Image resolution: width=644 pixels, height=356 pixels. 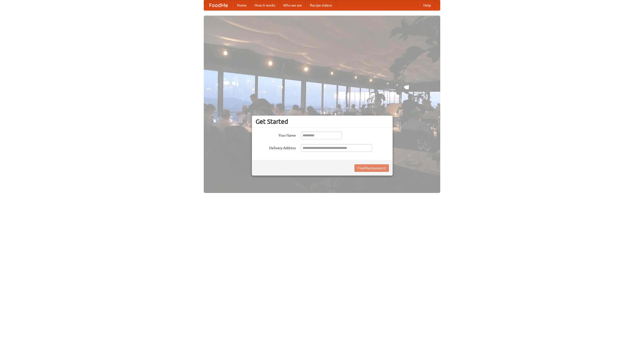 I want to click on label: Delivery Address, so click(x=275, y=147).